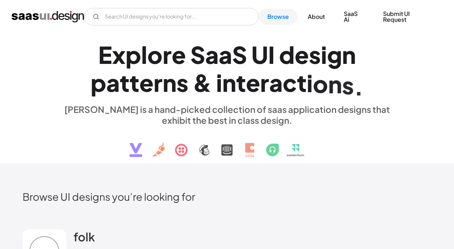 The image size is (454, 249). Describe the element at coordinates (227, 145) in the screenshot. I see `img: text, icon, saas logo` at that location.